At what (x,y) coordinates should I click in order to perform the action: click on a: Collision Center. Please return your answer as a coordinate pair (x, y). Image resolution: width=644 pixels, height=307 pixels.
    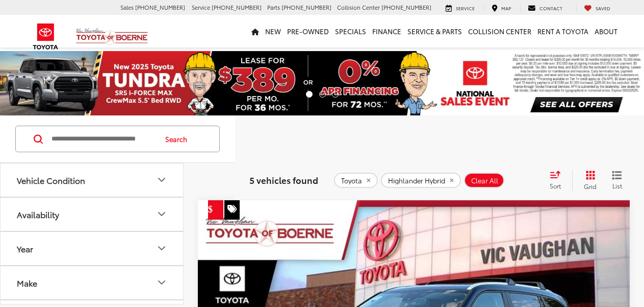
    Looking at the image, I should click on (500, 31).